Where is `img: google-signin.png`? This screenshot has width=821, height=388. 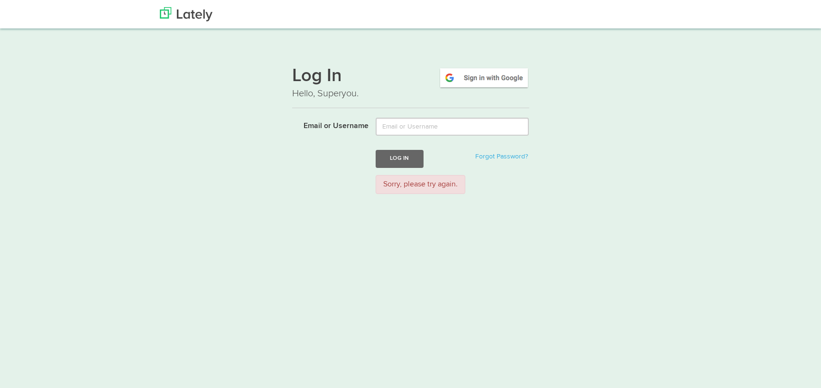 img: google-signin.png is located at coordinates (484, 78).